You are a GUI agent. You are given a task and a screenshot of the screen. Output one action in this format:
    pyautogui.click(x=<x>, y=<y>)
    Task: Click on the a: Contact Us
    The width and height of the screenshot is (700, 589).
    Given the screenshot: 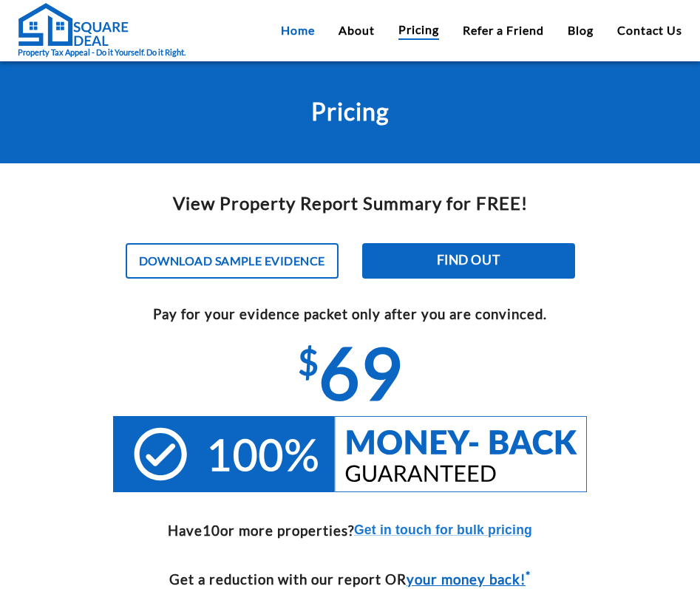 What is the action you would take?
    pyautogui.click(x=650, y=31)
    